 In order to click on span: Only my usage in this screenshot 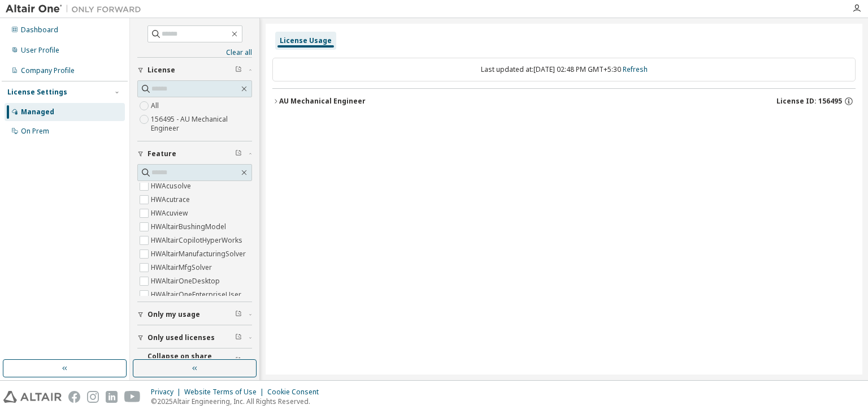, I will do `click(174, 315)`.